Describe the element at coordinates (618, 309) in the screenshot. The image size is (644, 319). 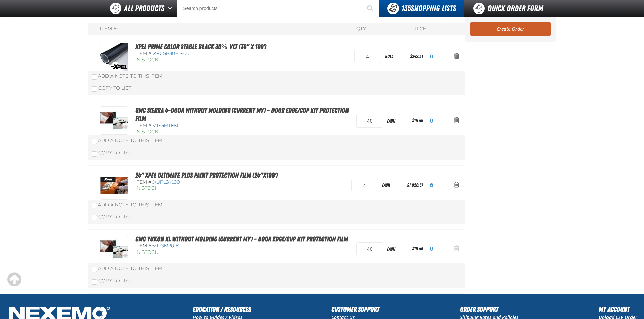
I see `h2: My Account` at that location.